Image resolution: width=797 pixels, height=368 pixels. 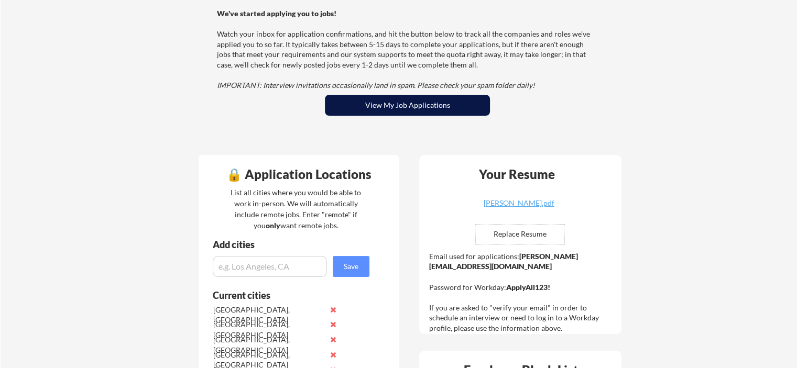 I want to click on strong: ApplyAll123!, so click(x=528, y=287).